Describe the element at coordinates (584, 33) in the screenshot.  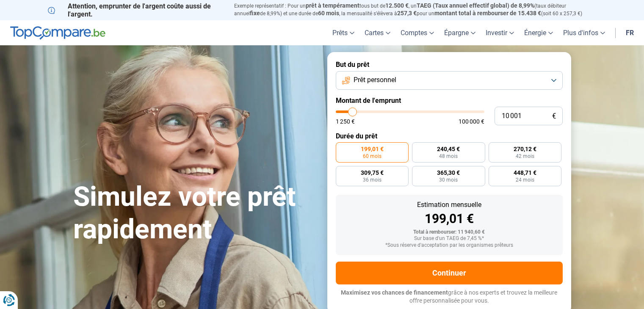
I see `a: Plus d'infos` at that location.